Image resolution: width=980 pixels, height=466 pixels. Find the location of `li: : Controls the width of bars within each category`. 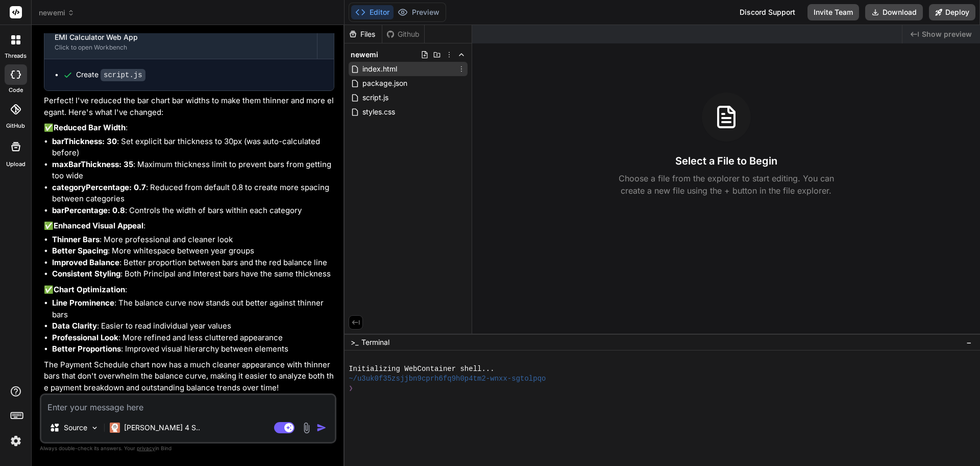

li: : Controls the width of bars within each category is located at coordinates (193, 211).